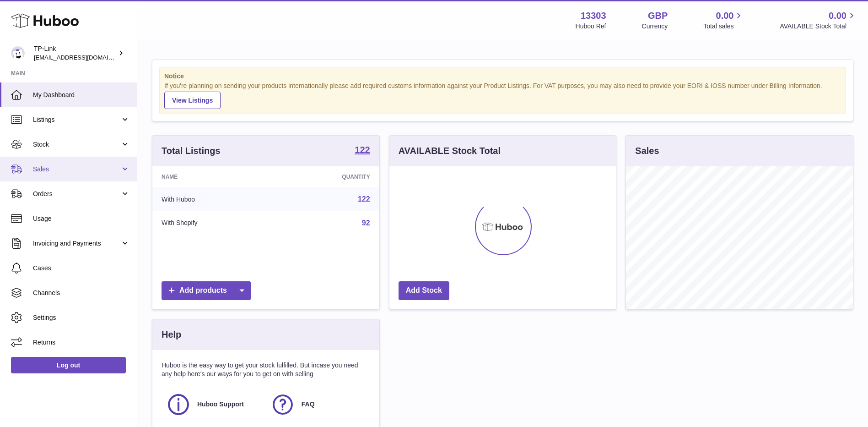 This screenshot has height=427, width=868. What do you see at coordinates (206, 290) in the screenshot?
I see `a: Add products` at bounding box center [206, 290].